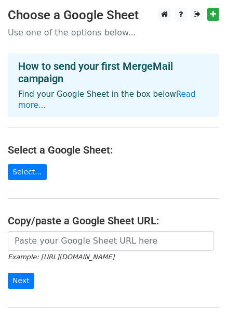 The width and height of the screenshot is (227, 317). What do you see at coordinates (113, 221) in the screenshot?
I see `h4: Copy/paste a Google Sheet URL:` at bounding box center [113, 221].